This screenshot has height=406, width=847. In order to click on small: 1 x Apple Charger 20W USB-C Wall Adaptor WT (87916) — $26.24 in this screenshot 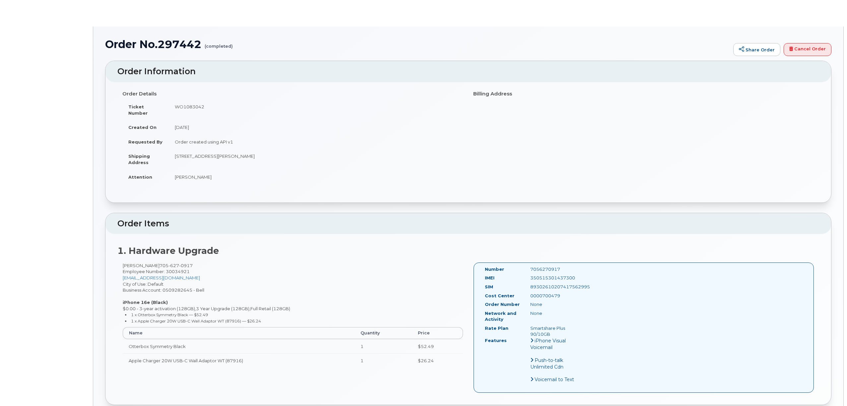, I will do `click(196, 321)`.